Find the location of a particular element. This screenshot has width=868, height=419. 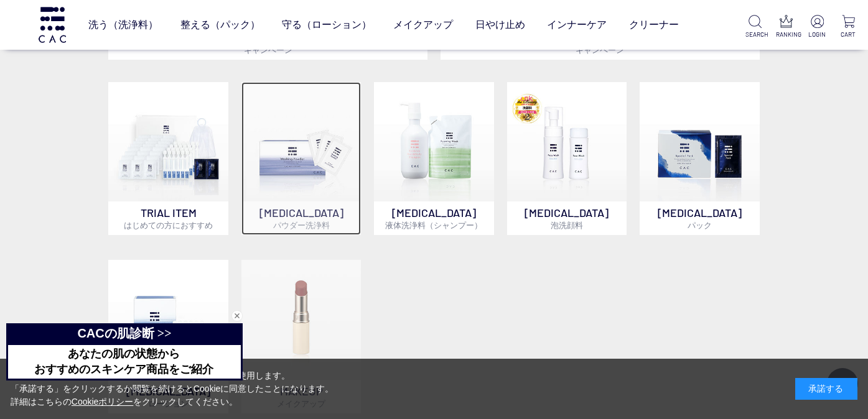

img: トライアルセット is located at coordinates (168, 142).